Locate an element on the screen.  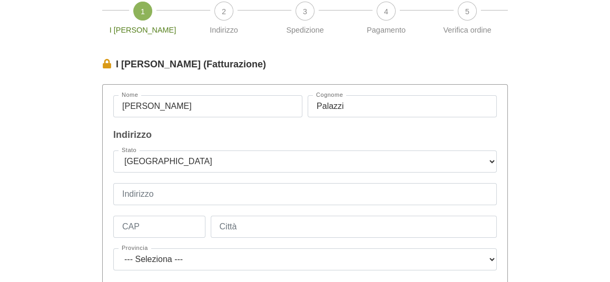
span: 1 is located at coordinates (143, 11).